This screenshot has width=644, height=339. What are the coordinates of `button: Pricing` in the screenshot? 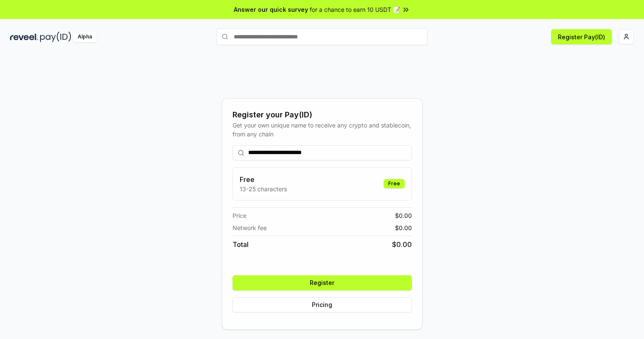 It's located at (322, 304).